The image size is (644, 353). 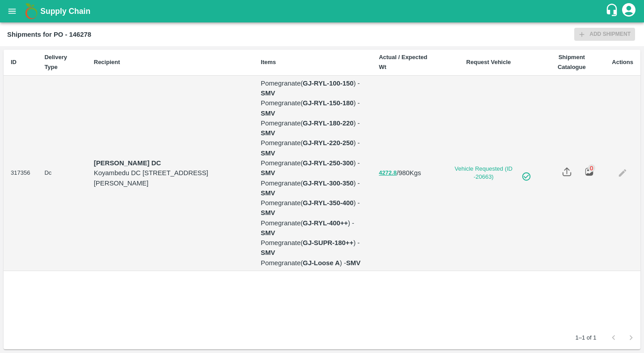 What do you see at coordinates (612, 11) in the screenshot?
I see `div: customer-support` at bounding box center [612, 11].